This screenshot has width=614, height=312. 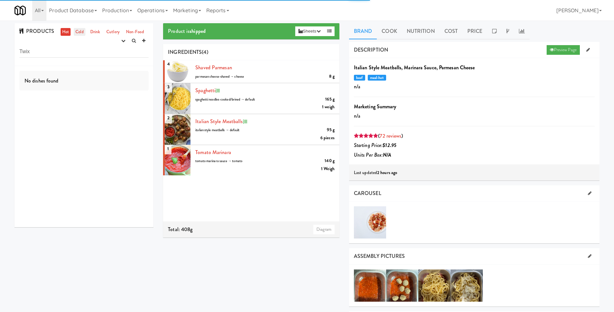 I want to click on b: $12.95, so click(x=390, y=145).